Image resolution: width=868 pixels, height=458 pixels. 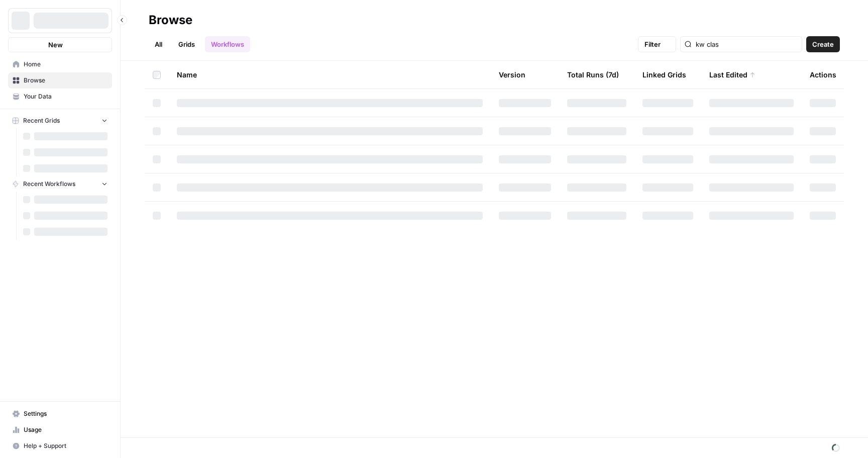 I want to click on div: Total Runs (7d), so click(x=592, y=74).